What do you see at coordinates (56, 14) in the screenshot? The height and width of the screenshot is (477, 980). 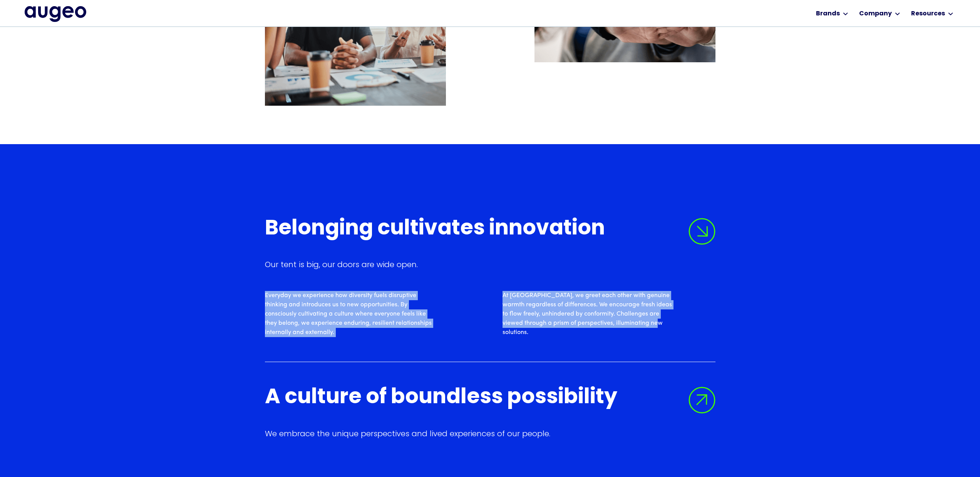 I see `a: home` at bounding box center [56, 14].